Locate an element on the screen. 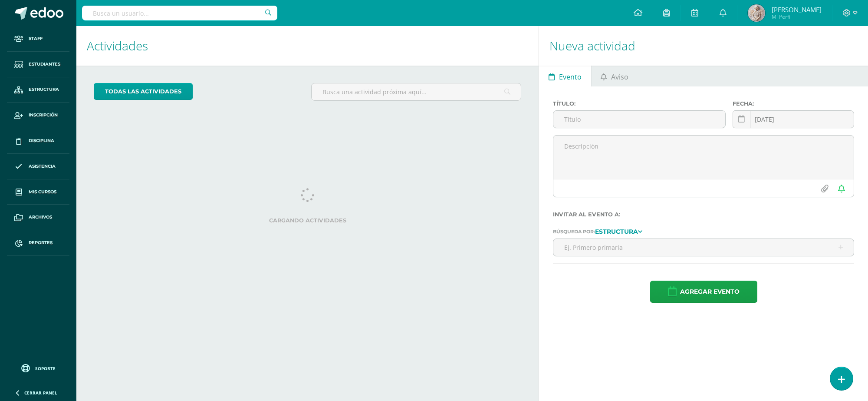 This screenshot has width=868, height=401. span: Búsqueda por: is located at coordinates (574, 232).